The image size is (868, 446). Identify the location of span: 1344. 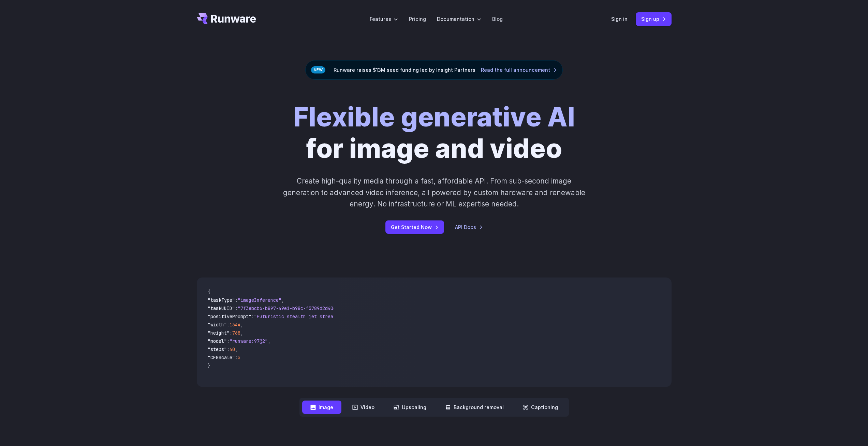
(235, 325).